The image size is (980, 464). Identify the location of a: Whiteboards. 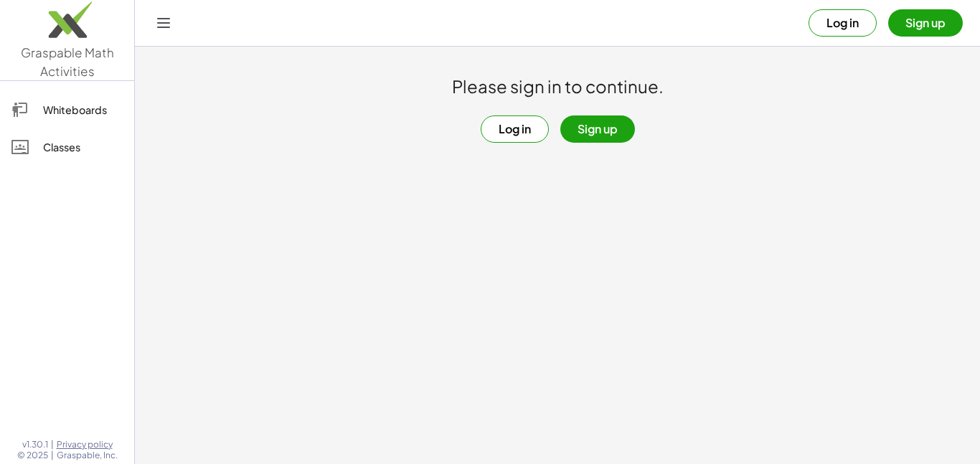
(66, 110).